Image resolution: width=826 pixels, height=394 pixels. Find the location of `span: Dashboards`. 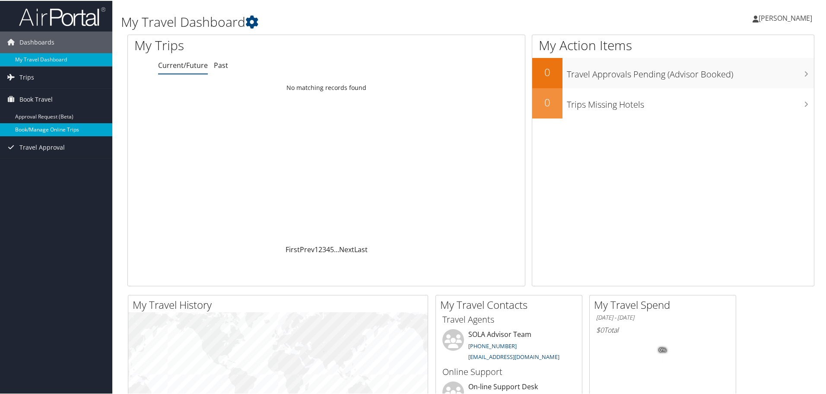

span: Dashboards is located at coordinates (37, 41).